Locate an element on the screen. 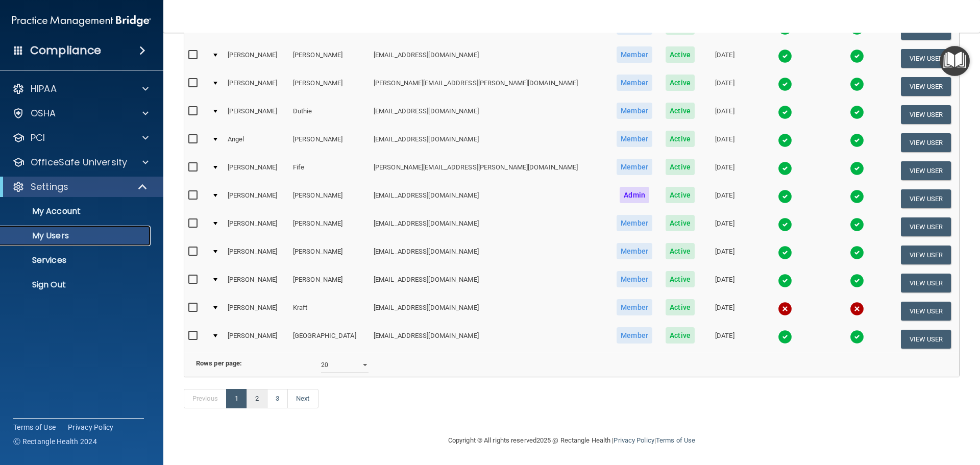 This screenshot has width=980, height=465. p: My Account is located at coordinates (76, 212).